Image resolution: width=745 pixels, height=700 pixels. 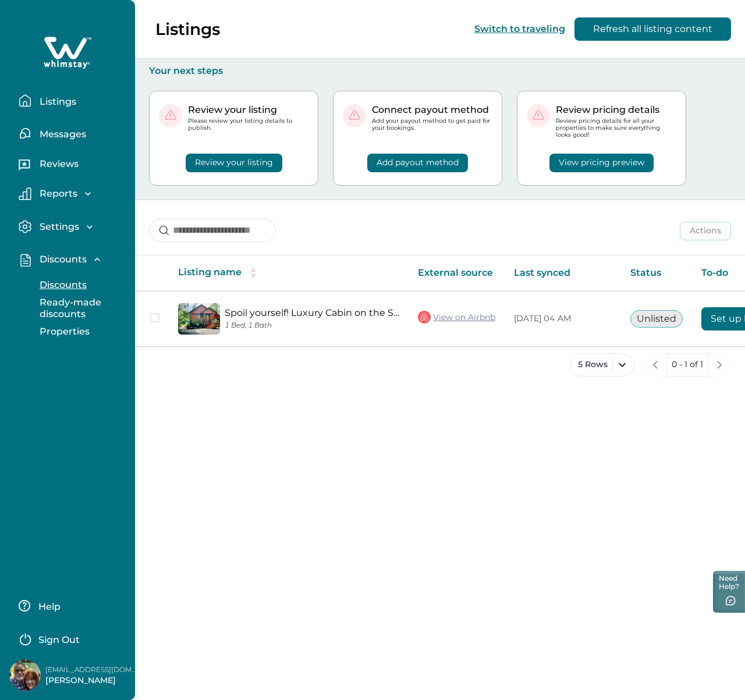 What do you see at coordinates (80, 332) in the screenshot?
I see `button: Properties` at bounding box center [80, 332].